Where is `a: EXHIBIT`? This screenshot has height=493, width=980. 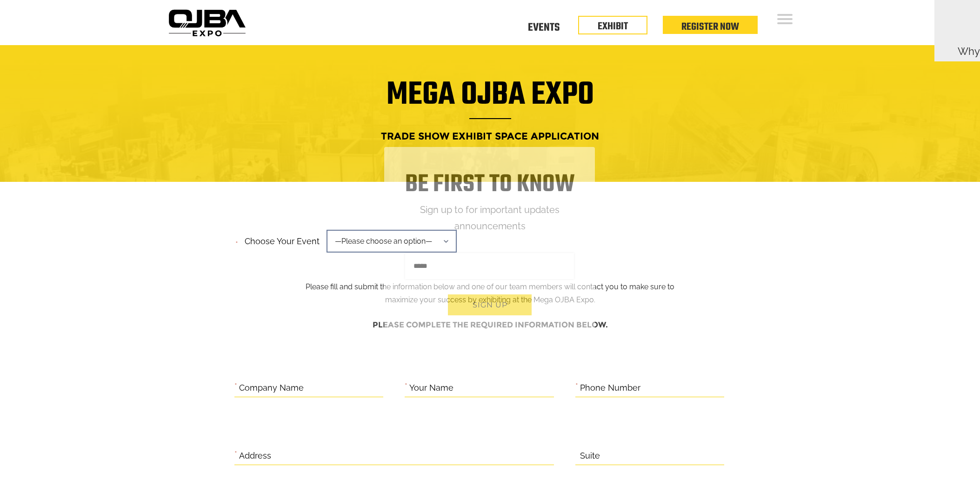 a: EXHIBIT is located at coordinates (613, 26).